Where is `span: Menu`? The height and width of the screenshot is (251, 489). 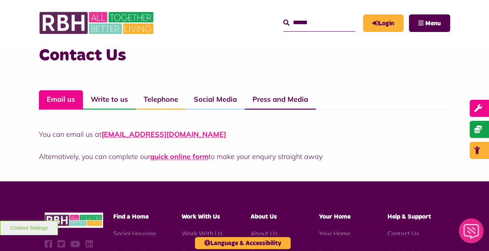
span: Menu is located at coordinates (433, 23).